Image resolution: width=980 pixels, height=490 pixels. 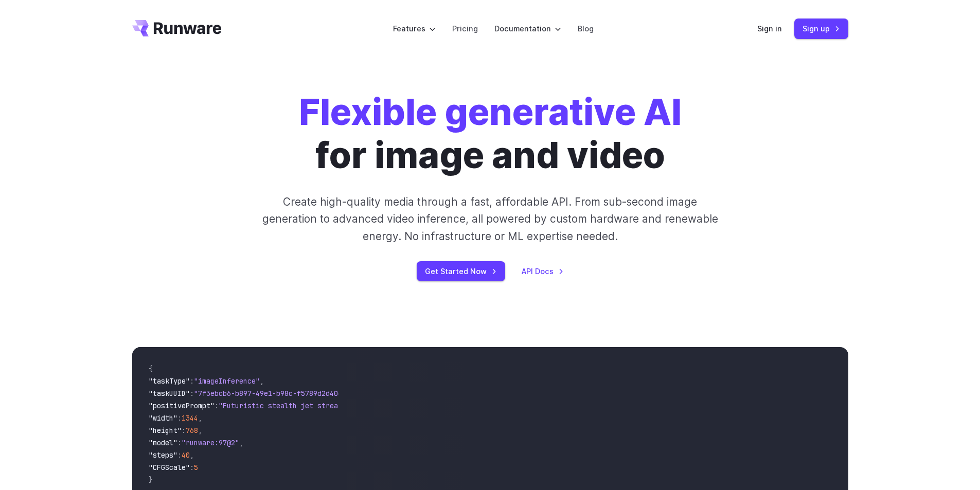 What do you see at coordinates (490, 219) in the screenshot?
I see `p: Create high-quality media through a fast, affordable API. From sub-second image generation to adv...` at bounding box center [490, 219].